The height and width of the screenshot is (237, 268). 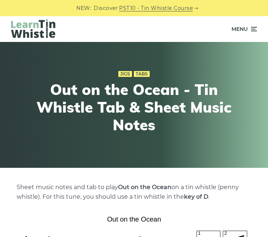 I want to click on strong: key of D, so click(x=196, y=197).